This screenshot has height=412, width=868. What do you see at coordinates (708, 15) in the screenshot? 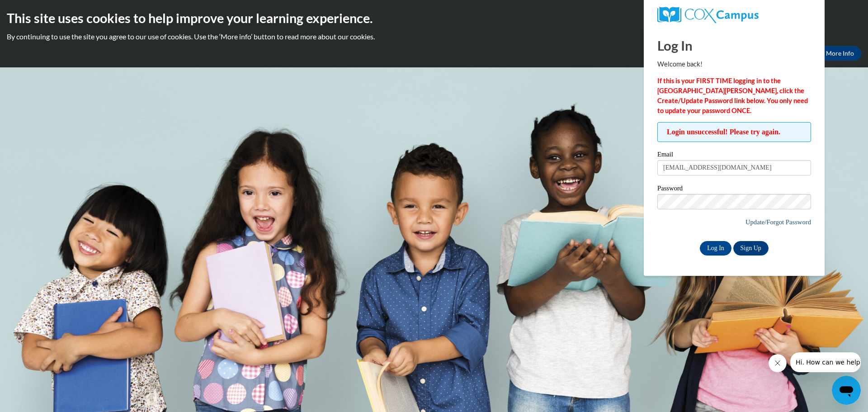
I see `img: COX Campus` at bounding box center [708, 15].